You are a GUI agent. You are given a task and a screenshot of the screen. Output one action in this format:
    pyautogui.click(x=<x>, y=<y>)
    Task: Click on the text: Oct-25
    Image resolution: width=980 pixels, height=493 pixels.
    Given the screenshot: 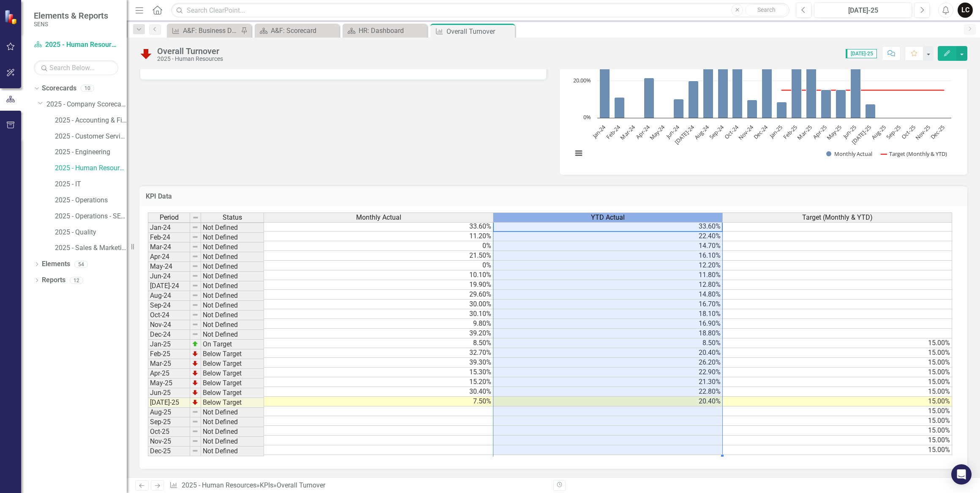 What is the action you would take?
    pyautogui.click(x=908, y=132)
    